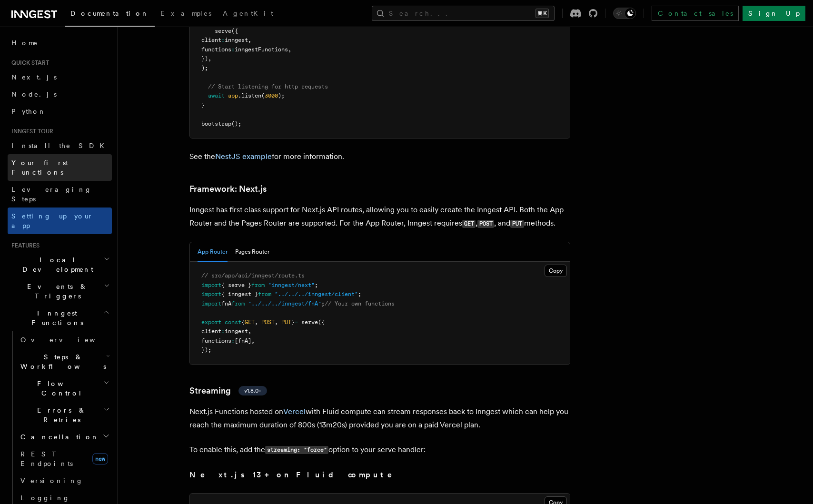 The width and height of the screenshot is (813, 504). I want to click on a: Versioning, so click(64, 481).